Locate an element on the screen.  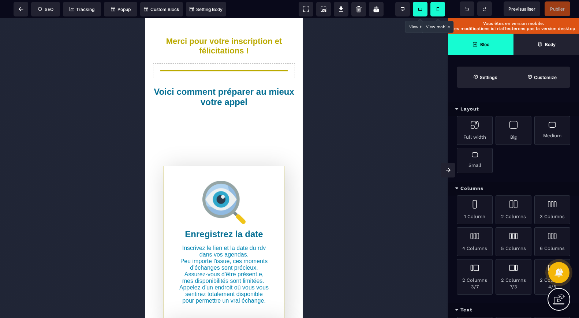
div: 6 Columns is located at coordinates (553, 242).